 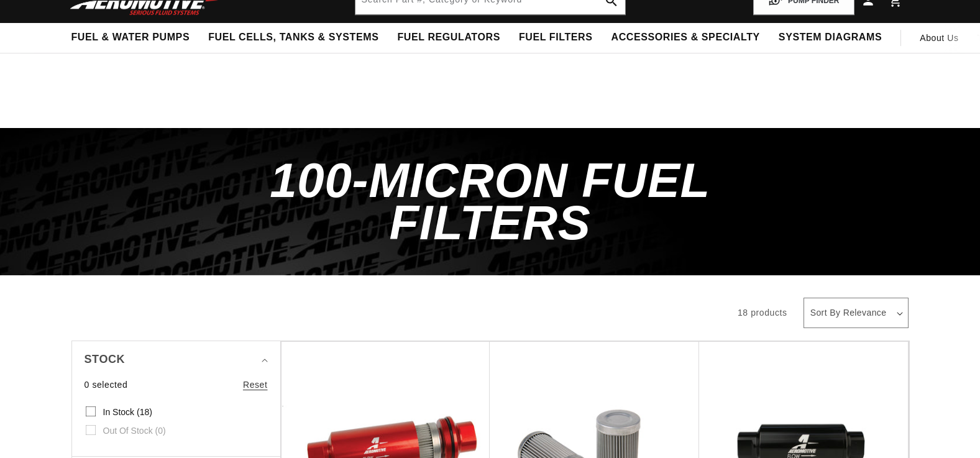 What do you see at coordinates (763, 312) in the screenshot?
I see `span: 18 products` at bounding box center [763, 312].